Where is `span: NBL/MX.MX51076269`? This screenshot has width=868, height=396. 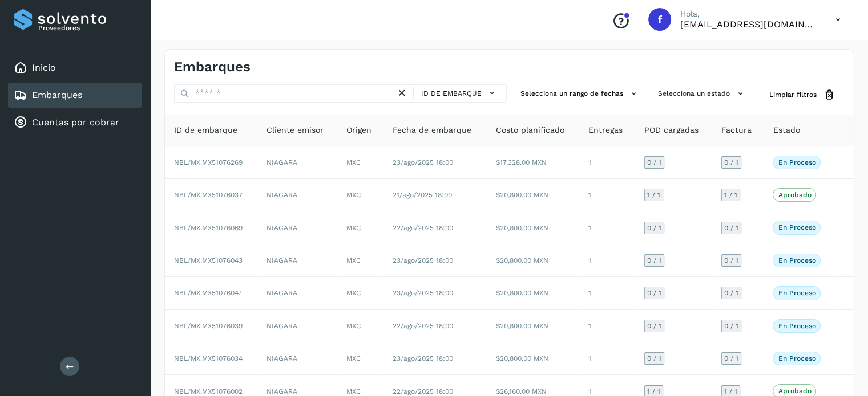 span: NBL/MX.MX51076269 is located at coordinates (209, 163).